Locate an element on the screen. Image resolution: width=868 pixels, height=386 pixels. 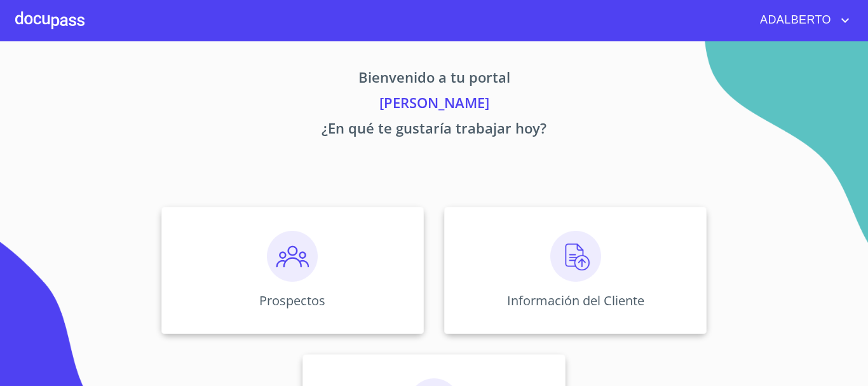
p: Bienvenido a tu portal is located at coordinates (434, 79).